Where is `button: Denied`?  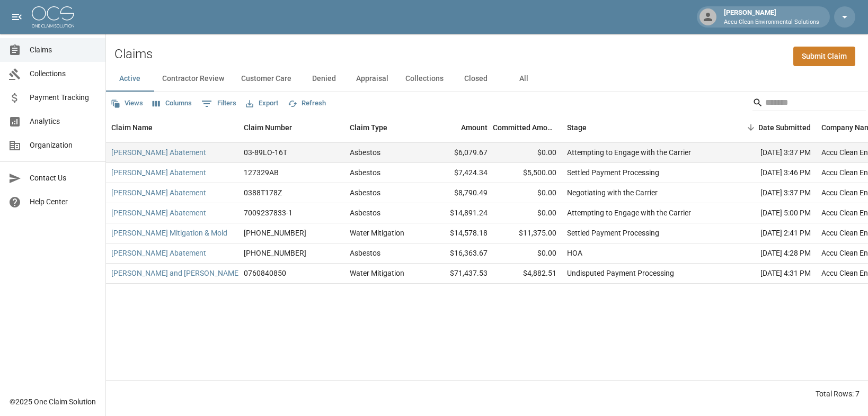
button: Denied is located at coordinates (324, 79).